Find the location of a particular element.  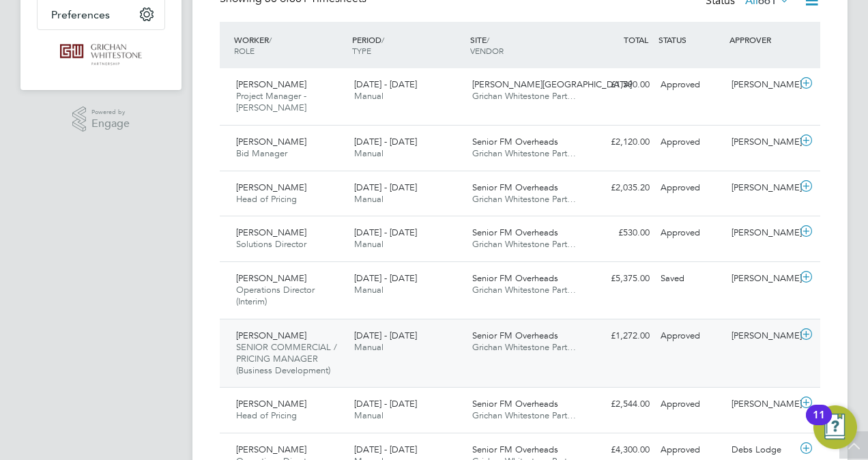

span: TYPE is located at coordinates (361, 51).